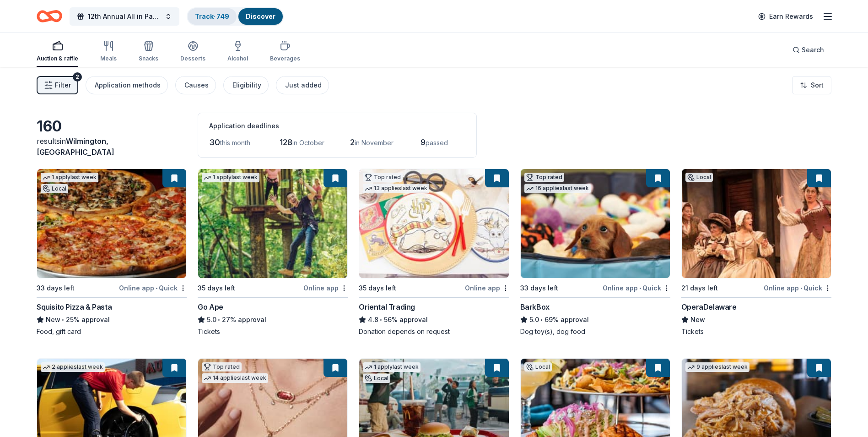 This screenshot has width=868, height=437. Describe the element at coordinates (535, 307) in the screenshot. I see `div: BarkBox` at that location.